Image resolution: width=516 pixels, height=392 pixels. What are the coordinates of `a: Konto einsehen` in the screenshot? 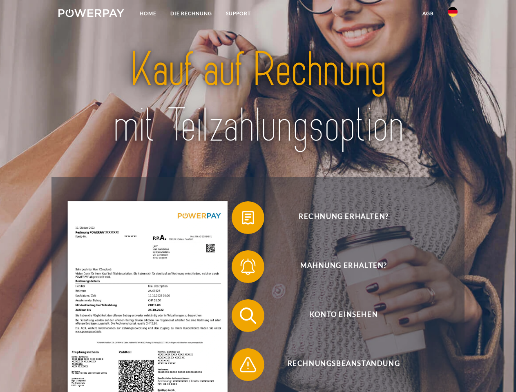 It's located at (338, 316).